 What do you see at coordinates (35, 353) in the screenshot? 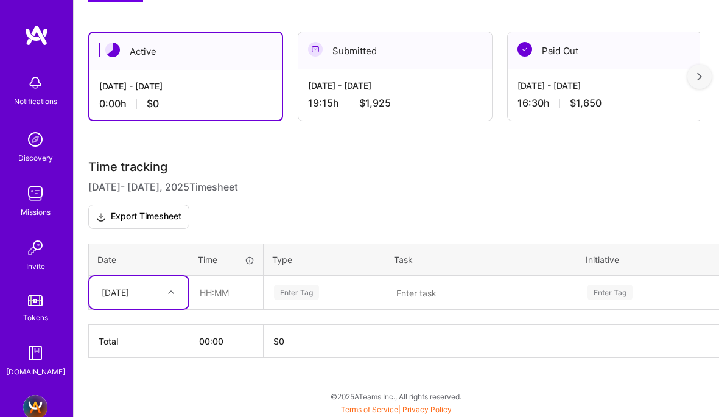
I see `img: guide book` at bounding box center [35, 353].